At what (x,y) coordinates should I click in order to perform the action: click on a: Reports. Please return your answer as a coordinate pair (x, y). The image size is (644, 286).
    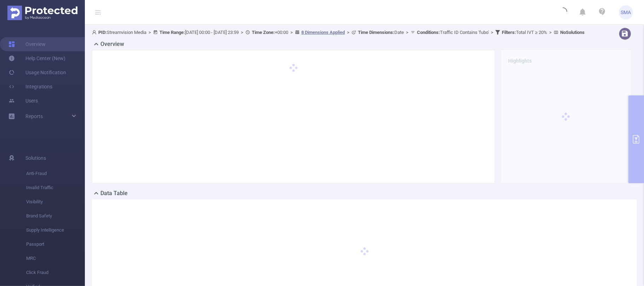
    Looking at the image, I should click on (34, 117).